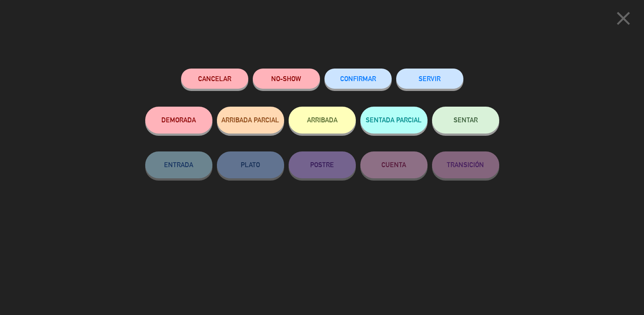  What do you see at coordinates (623, 20) in the screenshot?
I see `button: close` at bounding box center [623, 20].